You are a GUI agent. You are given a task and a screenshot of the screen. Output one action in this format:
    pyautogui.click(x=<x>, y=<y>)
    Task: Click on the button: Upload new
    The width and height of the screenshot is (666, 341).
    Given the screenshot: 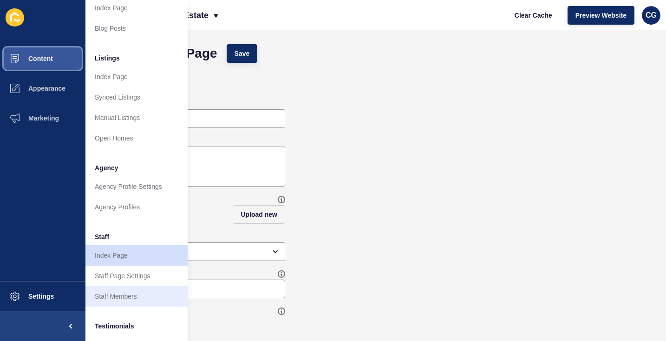 What is the action you would take?
    pyautogui.click(x=259, y=214)
    